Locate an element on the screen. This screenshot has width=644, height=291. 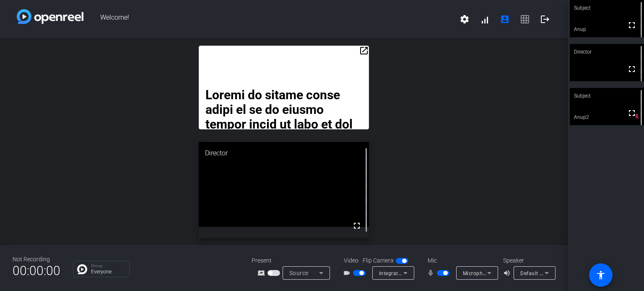
mat-icon: videocam_outline is located at coordinates (348, 273).